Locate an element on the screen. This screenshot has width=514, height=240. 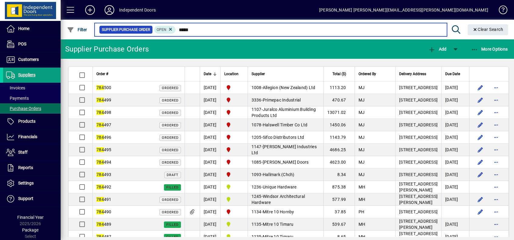
td: 4686.25 is located at coordinates (338, 150).